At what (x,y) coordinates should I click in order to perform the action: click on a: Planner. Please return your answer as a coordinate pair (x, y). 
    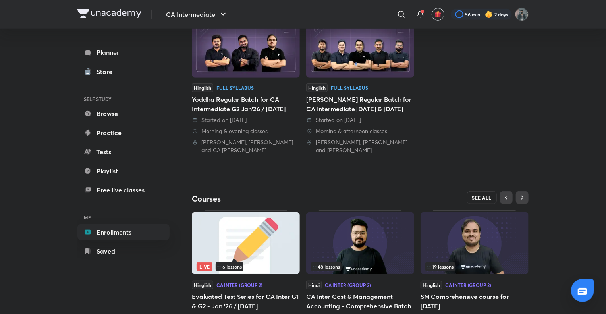
    Looking at the image, I should click on (124, 52).